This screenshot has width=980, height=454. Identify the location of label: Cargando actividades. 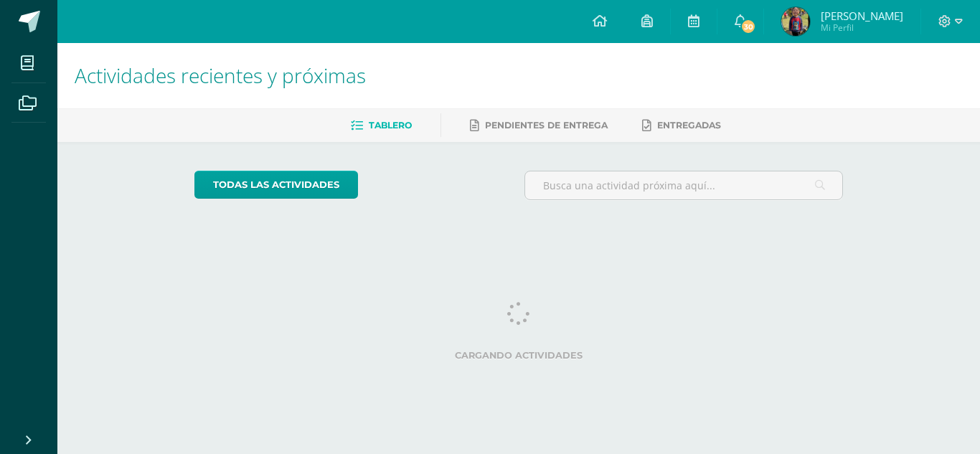
(519, 355).